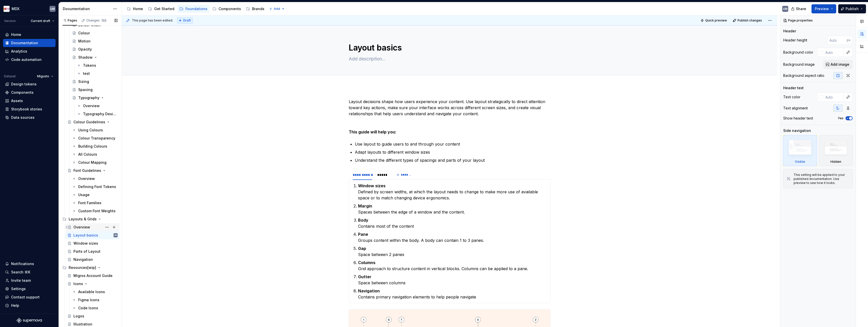 Image resolution: width=868 pixels, height=327 pixels. What do you see at coordinates (16, 34) in the screenshot?
I see `div: Home` at bounding box center [16, 34].